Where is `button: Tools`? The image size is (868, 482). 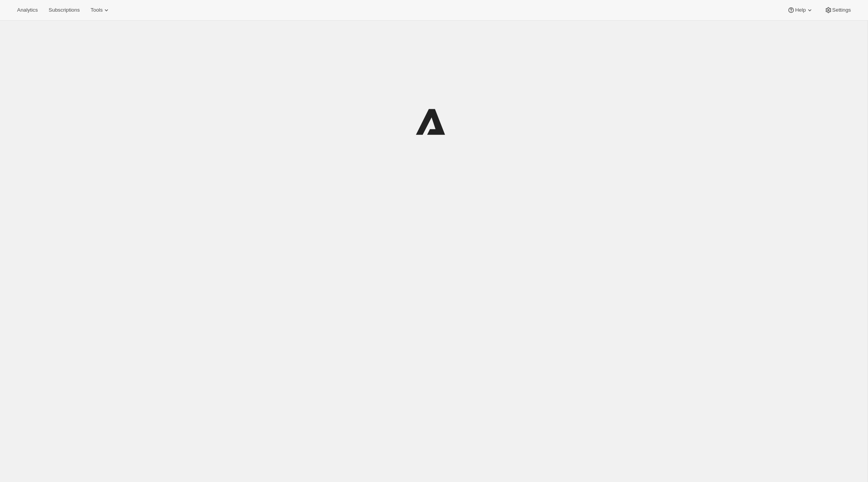
button: Tools is located at coordinates (100, 10).